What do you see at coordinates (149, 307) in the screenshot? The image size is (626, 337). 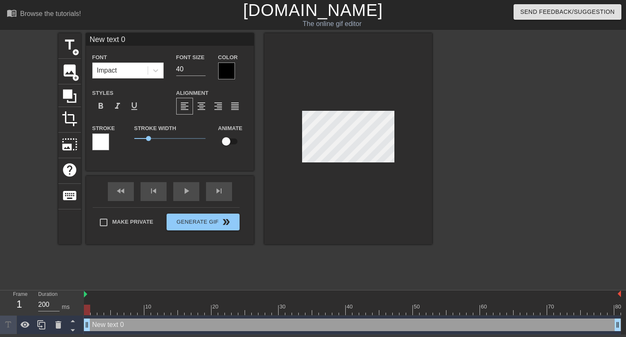 I see `div: 10` at bounding box center [149, 307].